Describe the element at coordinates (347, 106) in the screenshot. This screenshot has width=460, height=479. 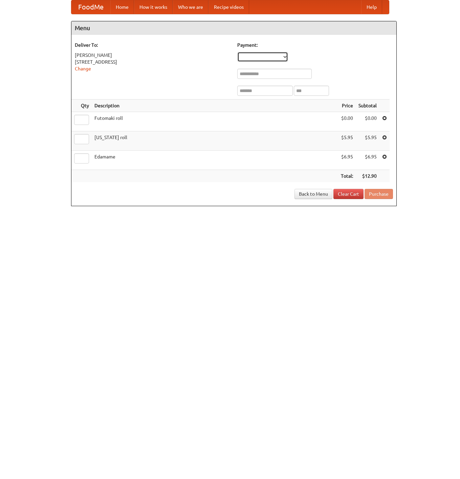
I see `th: Price` at that location.